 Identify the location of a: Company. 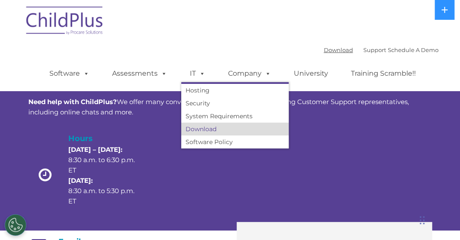
(250, 73).